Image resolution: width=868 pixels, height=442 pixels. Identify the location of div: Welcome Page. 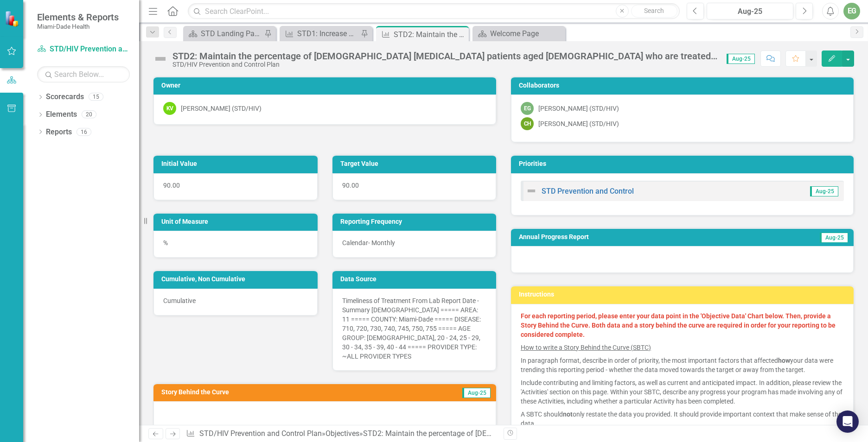
(526, 34).